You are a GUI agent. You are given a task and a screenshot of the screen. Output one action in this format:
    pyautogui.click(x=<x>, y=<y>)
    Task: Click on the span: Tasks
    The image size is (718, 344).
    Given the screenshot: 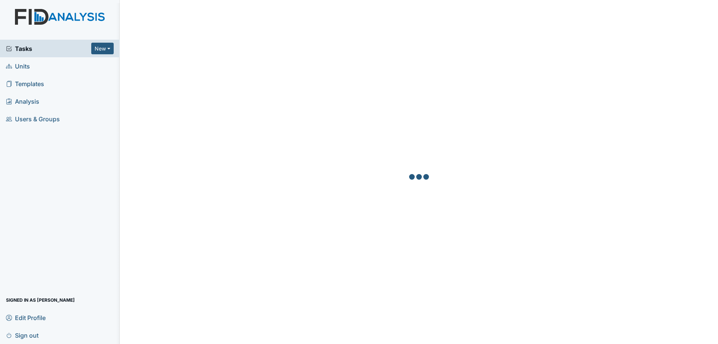 What is the action you would take?
    pyautogui.click(x=49, y=49)
    